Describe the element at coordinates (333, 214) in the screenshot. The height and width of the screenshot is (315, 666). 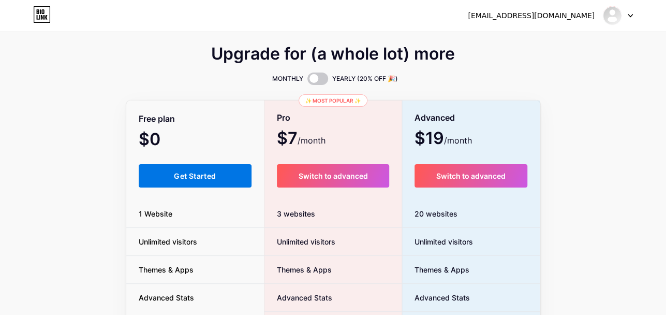
I see `div: 3 websites` at that location.